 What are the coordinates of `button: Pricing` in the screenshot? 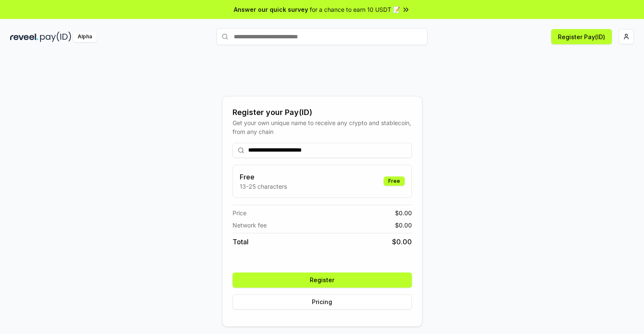 It's located at (322, 302).